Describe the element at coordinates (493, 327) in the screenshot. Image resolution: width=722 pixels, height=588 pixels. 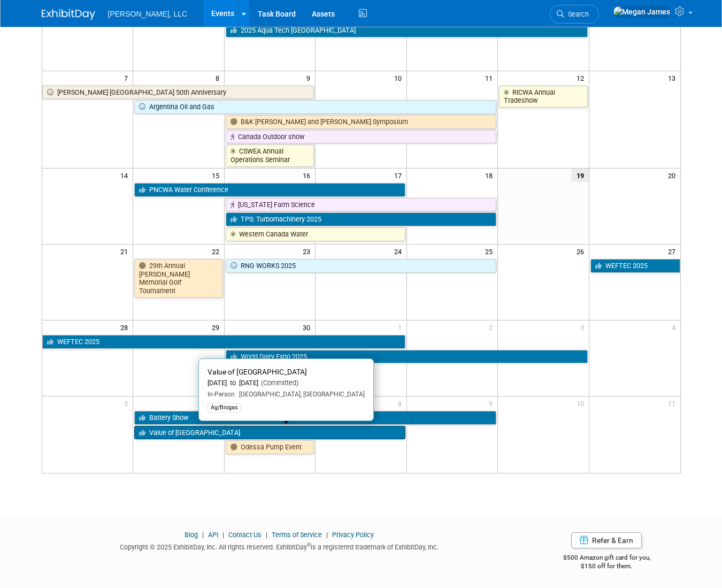
I see `span: 2` at that location.